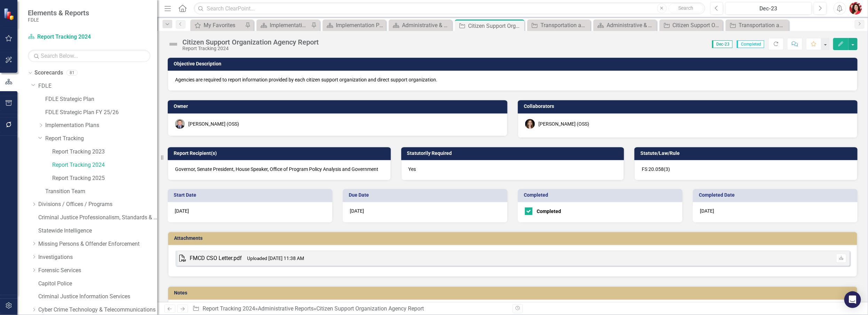  What do you see at coordinates (339, 106) in the screenshot?
I see `h3: Owner` at bounding box center [339, 106].